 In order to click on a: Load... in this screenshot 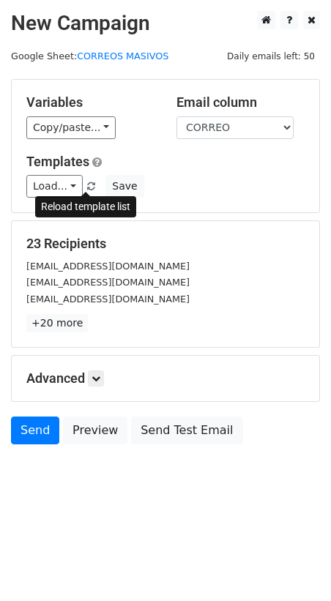, I will do `click(54, 186)`.